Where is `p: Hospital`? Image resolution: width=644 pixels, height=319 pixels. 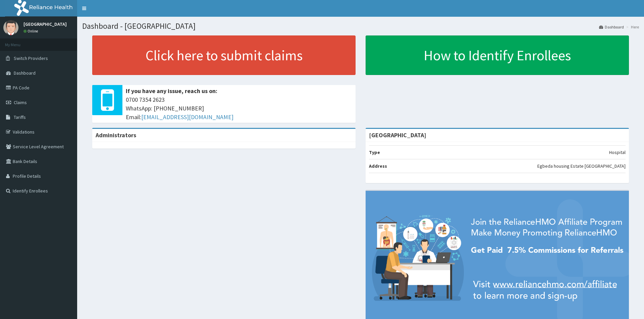 p: Hospital is located at coordinates (617, 152).